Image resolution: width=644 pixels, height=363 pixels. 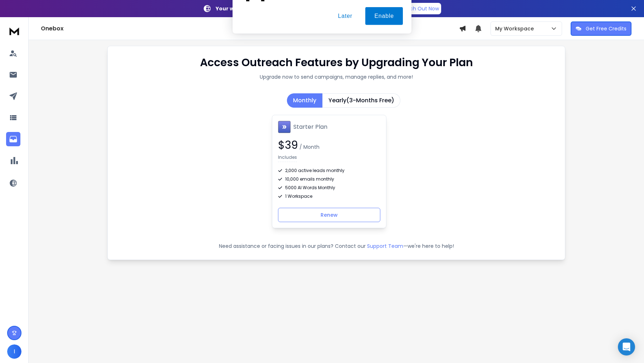 What do you see at coordinates (336, 17) in the screenshot?
I see `div: Enable notifications to stay on top of your campaigns with real-time updates on replies.` at bounding box center [336, 17].